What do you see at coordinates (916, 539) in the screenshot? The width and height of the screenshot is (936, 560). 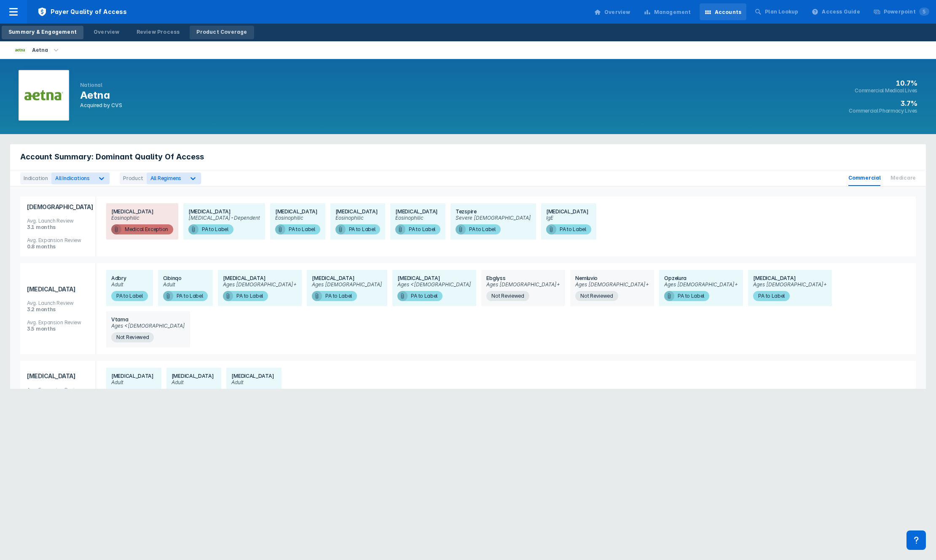 I see `div: Contact Support` at bounding box center [916, 539].